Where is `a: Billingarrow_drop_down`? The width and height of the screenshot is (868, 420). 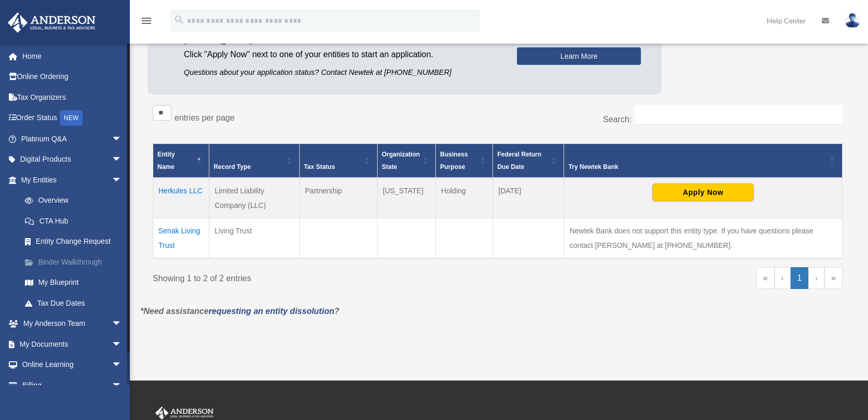
a: Billingarrow_drop_down is located at coordinates (73, 385).